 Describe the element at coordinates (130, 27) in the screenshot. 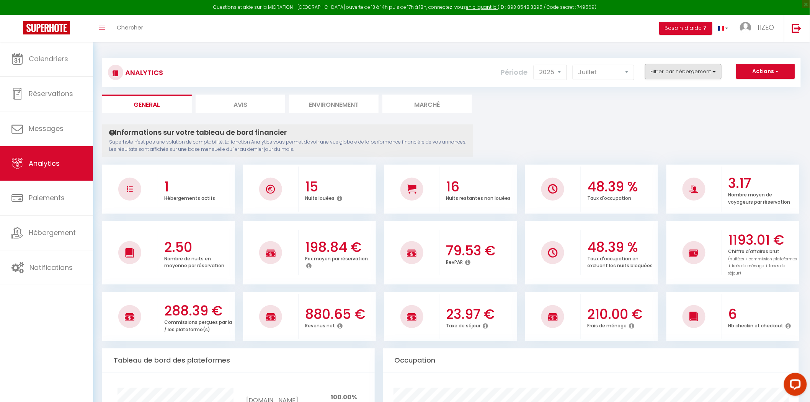

I see `span: Chercher` at that location.